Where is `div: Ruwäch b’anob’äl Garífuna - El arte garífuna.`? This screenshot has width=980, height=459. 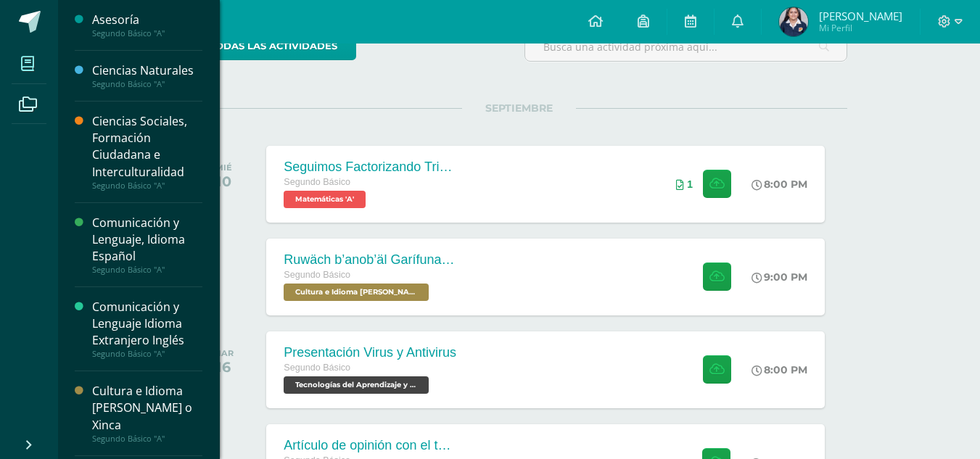 div: Ruwäch b’anob’äl Garífuna - El arte garífuna. is located at coordinates (371, 260).